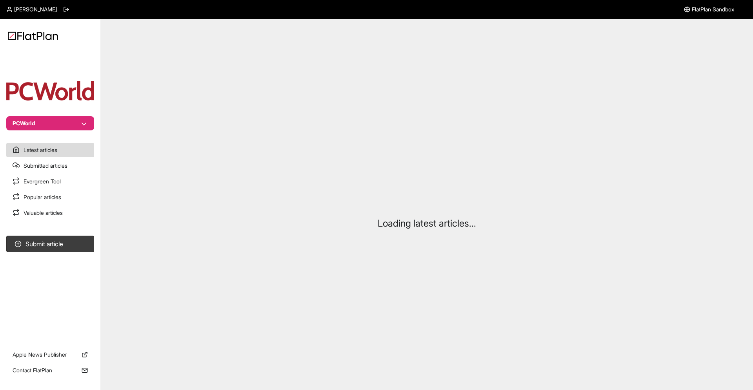  Describe the element at coordinates (50, 123) in the screenshot. I see `button: PCWorld` at that location.